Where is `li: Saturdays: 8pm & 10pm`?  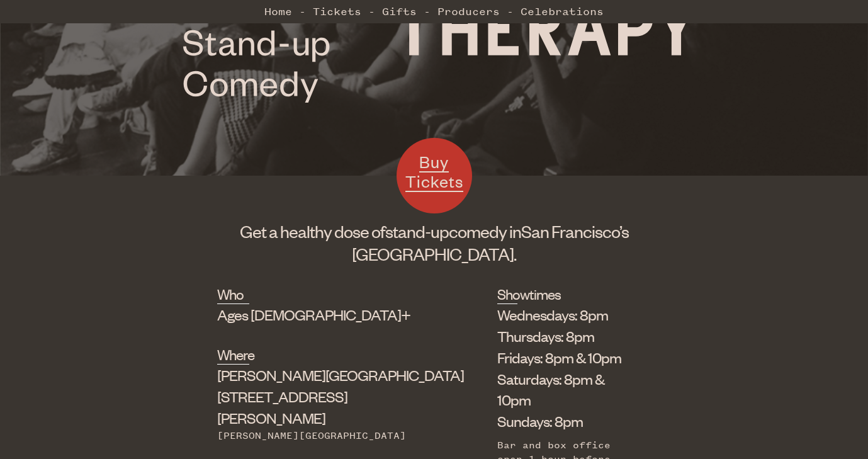
li: Saturdays: 8pm & 10pm is located at coordinates (564, 389).